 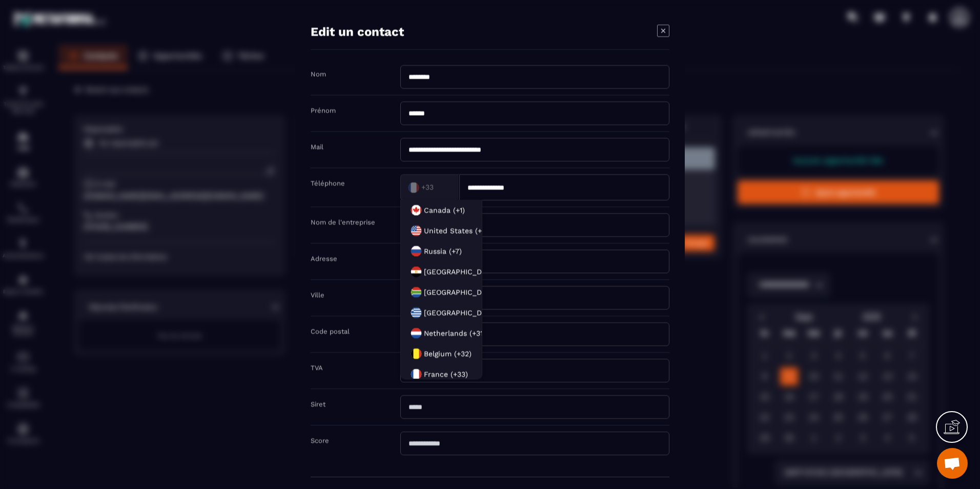 What do you see at coordinates (323, 259) in the screenshot?
I see `label: Adresse` at bounding box center [323, 259].